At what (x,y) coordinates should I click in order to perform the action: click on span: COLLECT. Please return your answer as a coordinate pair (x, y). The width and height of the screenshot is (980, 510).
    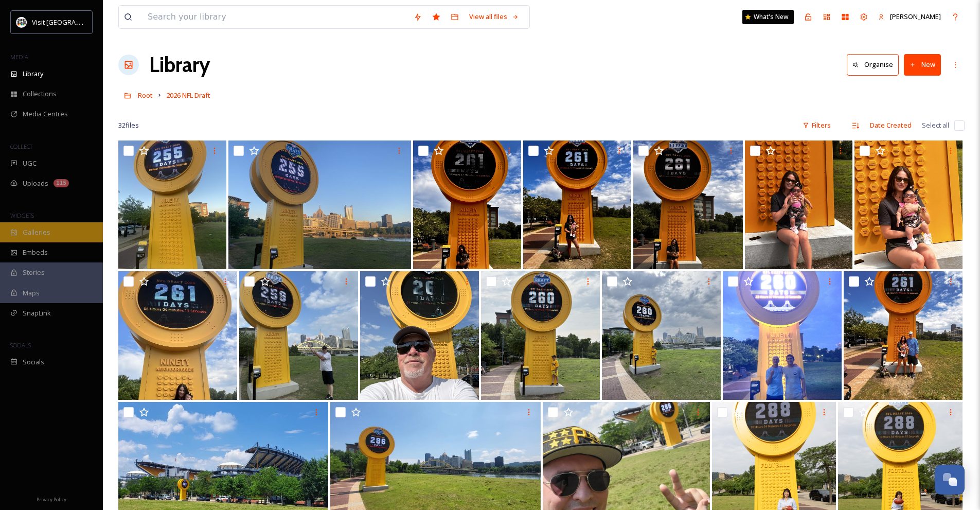
    Looking at the image, I should click on (21, 146).